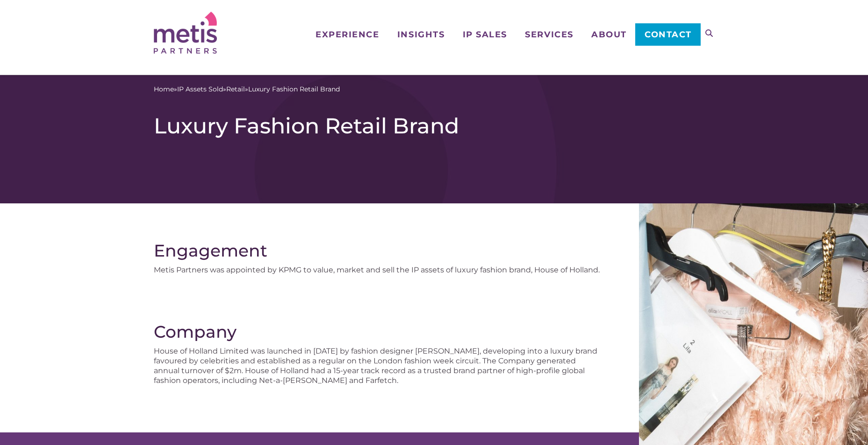 The height and width of the screenshot is (445, 868). Describe the element at coordinates (294, 89) in the screenshot. I see `span: Luxury Fashion Retail Brand` at that location.